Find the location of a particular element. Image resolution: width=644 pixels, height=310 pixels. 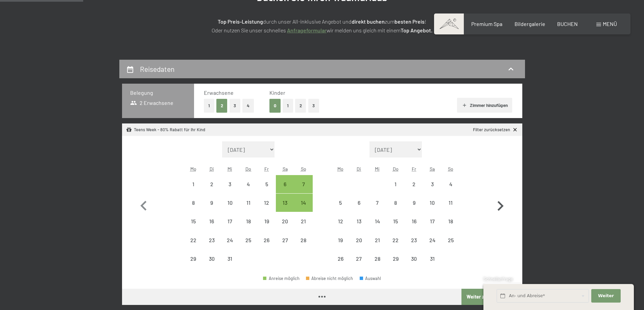

div: 13 is located at coordinates (359, 227).